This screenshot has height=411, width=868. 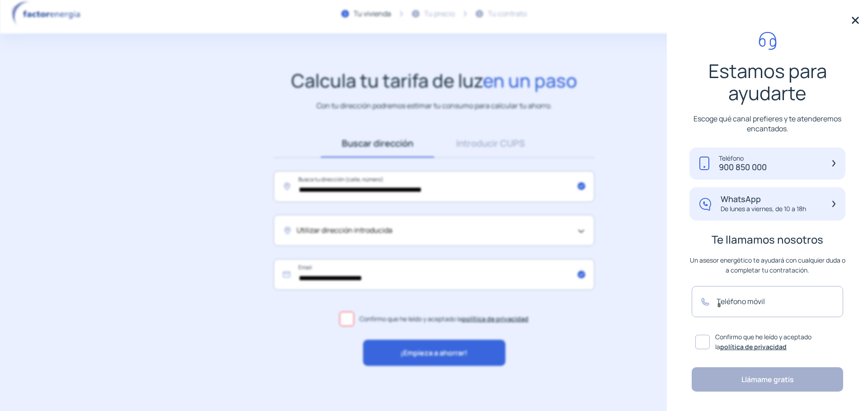 What do you see at coordinates (507, 14) in the screenshot?
I see `div: Tu contrato` at bounding box center [507, 14].